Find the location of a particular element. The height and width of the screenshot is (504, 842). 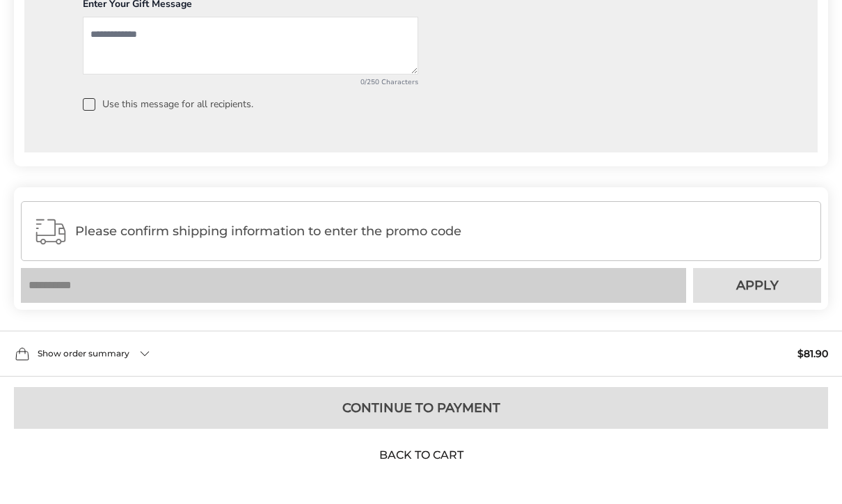

button: Continue to Payment is located at coordinates (421, 408).